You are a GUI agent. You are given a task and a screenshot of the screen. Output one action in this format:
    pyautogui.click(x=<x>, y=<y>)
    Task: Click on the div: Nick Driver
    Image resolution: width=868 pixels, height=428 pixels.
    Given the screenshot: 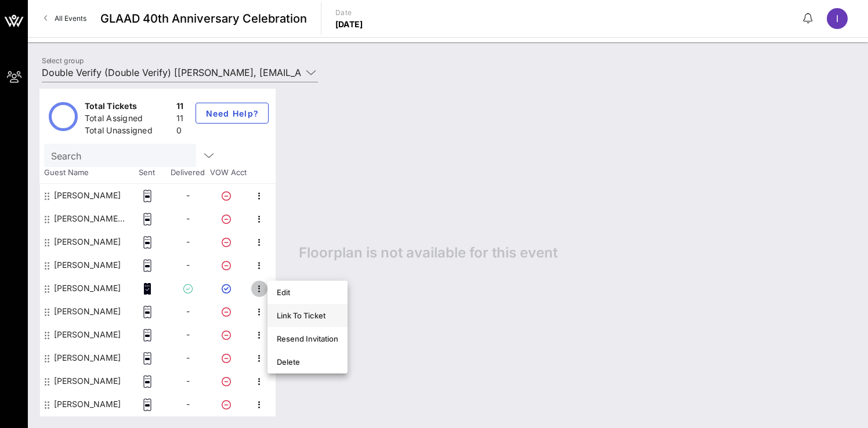 What is the action you would take?
    pyautogui.click(x=87, y=404)
    